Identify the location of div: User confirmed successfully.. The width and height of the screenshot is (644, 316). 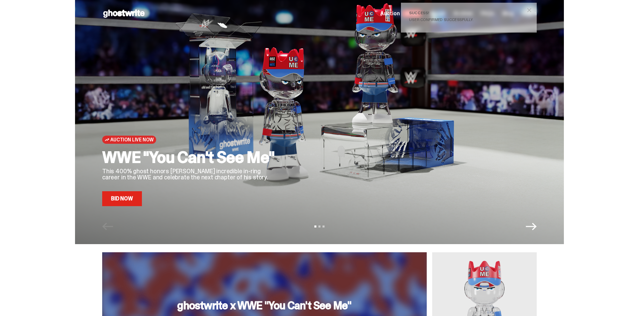
(466, 20).